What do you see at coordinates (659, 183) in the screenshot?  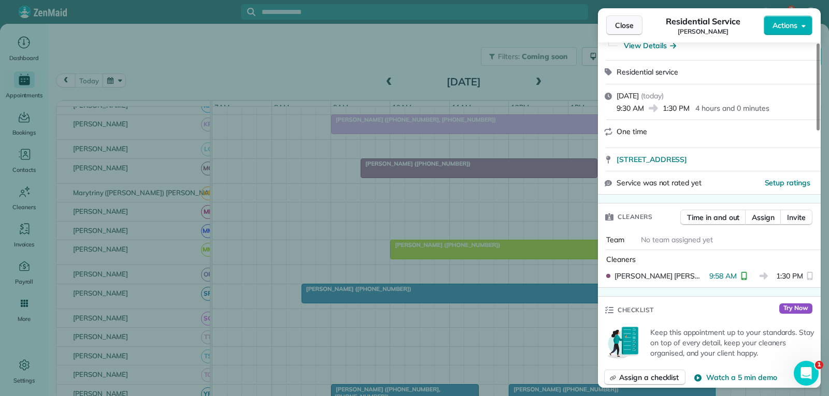 I see `span: Service was not rated yet` at bounding box center [659, 183].